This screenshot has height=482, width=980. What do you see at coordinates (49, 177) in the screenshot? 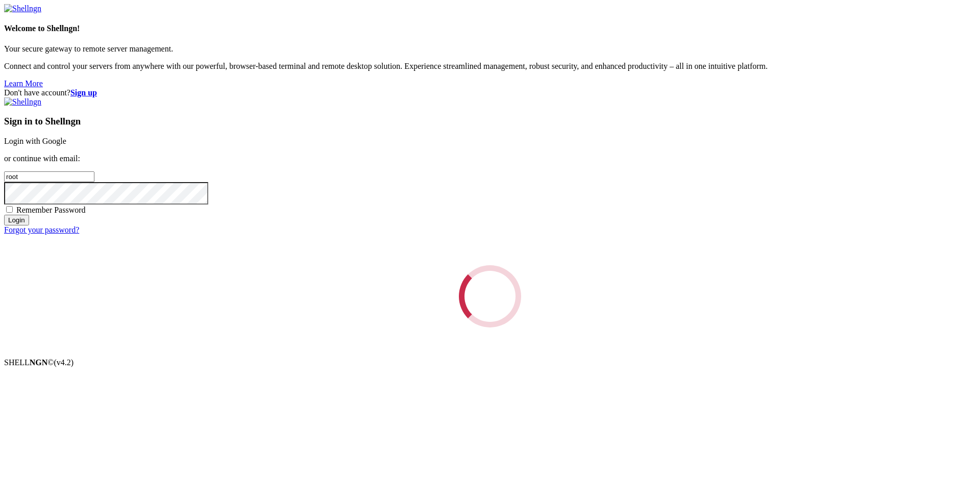
I see `input: Email address` at bounding box center [49, 177].